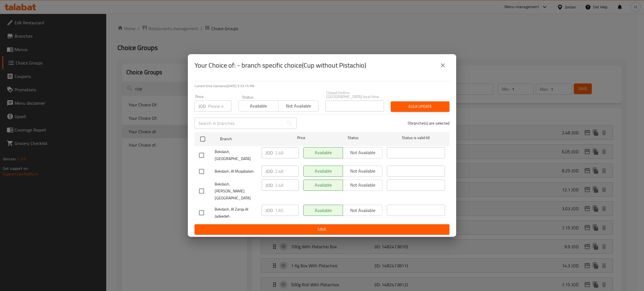 The width and height of the screenshot is (644, 291). I want to click on span: Branch, so click(249, 139).